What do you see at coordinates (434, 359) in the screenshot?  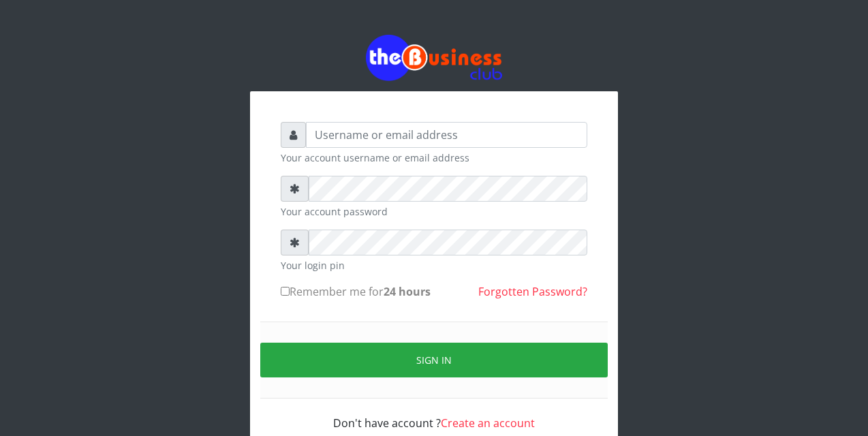 I see `button: Sign in` at bounding box center [434, 359].